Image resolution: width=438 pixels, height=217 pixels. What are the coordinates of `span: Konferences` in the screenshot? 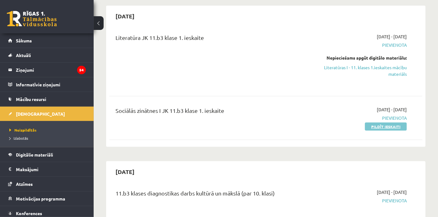 It's located at (29, 213).